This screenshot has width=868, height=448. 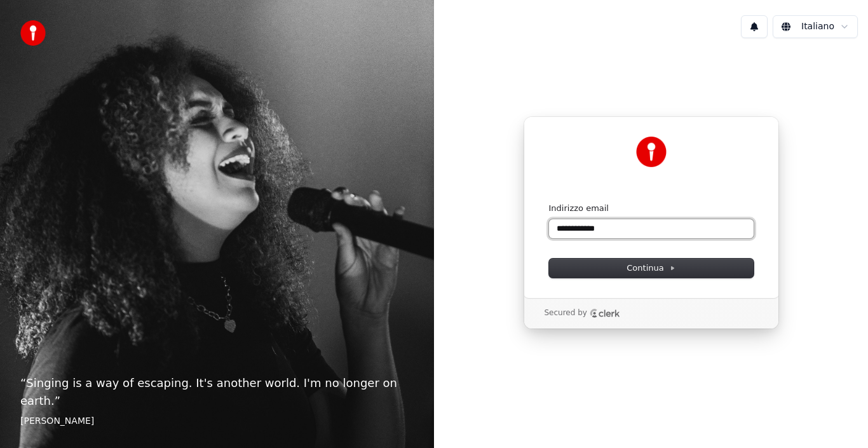 I want to click on label: Indirizzo email, so click(x=579, y=208).